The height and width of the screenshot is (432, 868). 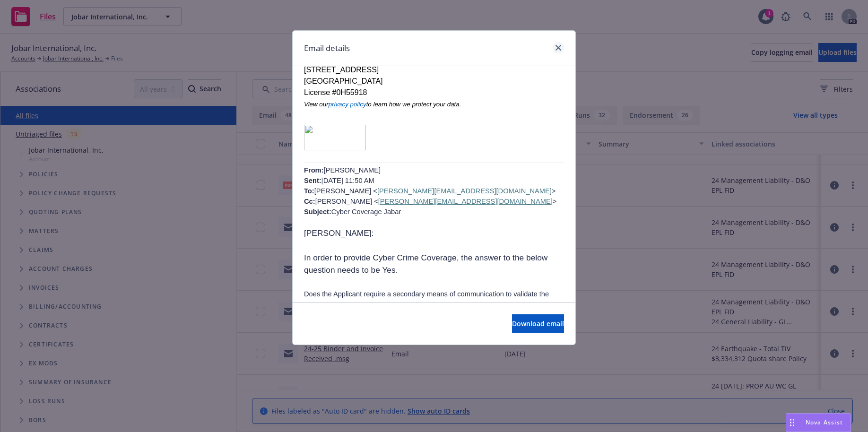 What do you see at coordinates (818, 422) in the screenshot?
I see `button: Nova Assist` at bounding box center [818, 422].